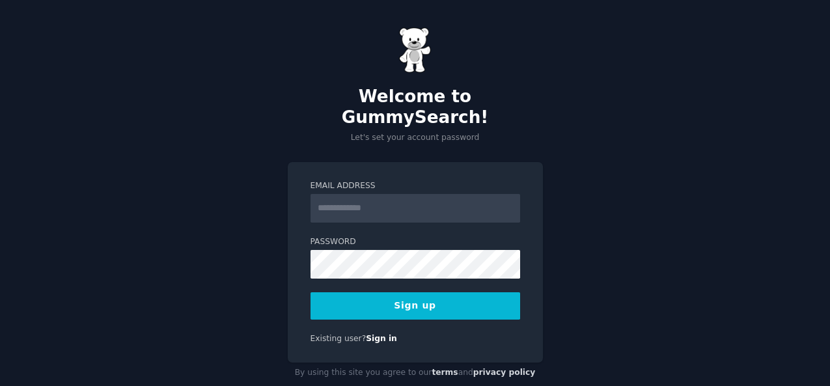 The width and height of the screenshot is (830, 386). What do you see at coordinates (415, 107) in the screenshot?
I see `h2: Welcome to GummySearch!` at bounding box center [415, 107].